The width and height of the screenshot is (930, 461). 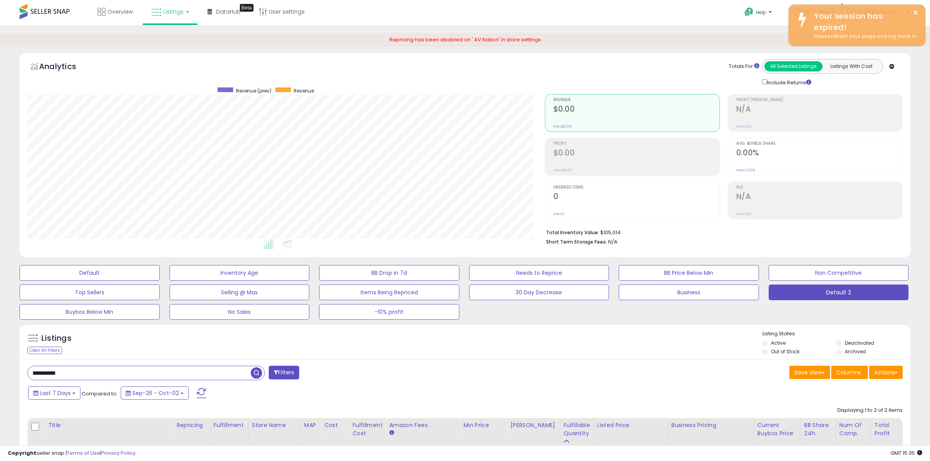 I want to click on button: Selling @ Max, so click(x=239, y=292).